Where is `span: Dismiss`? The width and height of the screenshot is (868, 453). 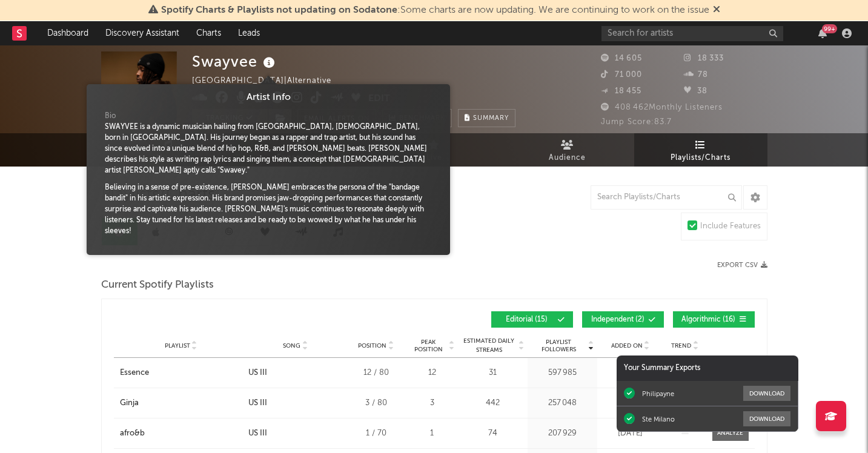
span: Dismiss is located at coordinates (717, 11).